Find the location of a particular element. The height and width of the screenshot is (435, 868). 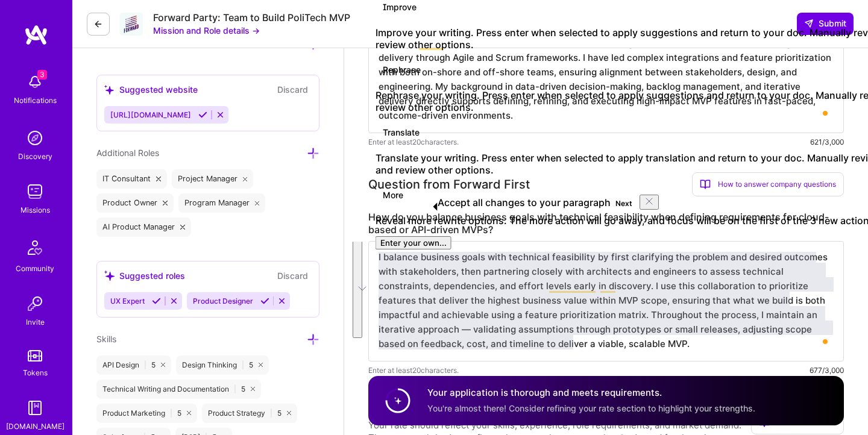

img: discovery is located at coordinates (35, 138).